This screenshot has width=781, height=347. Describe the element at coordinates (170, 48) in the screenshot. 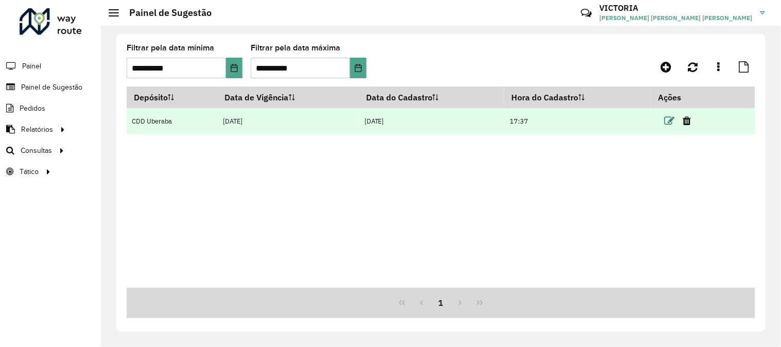

I see `label: Filtrar pela data mínima` at that location.